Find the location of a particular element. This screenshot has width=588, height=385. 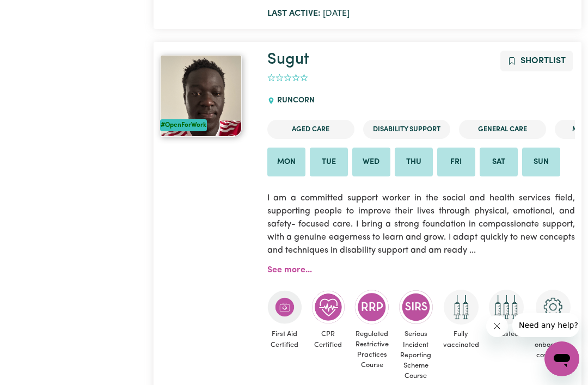

span: Careseekers onboarding completed is located at coordinates (553, 345).